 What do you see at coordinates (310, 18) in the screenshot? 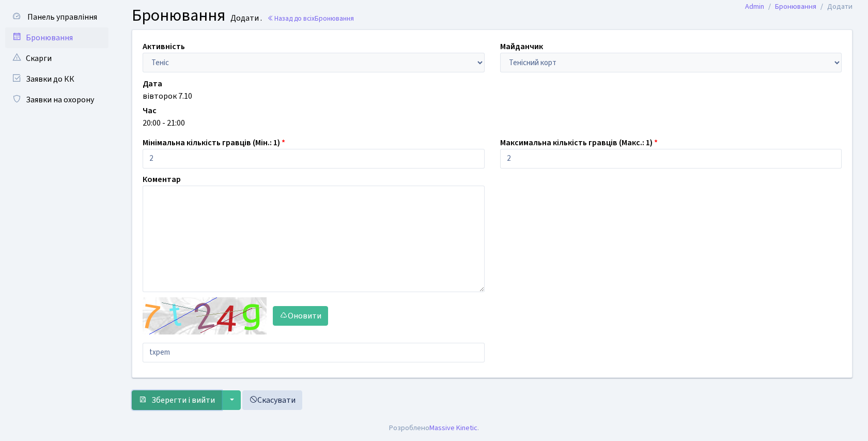
I see `a: Назад до всіхБронювання` at bounding box center [310, 18].